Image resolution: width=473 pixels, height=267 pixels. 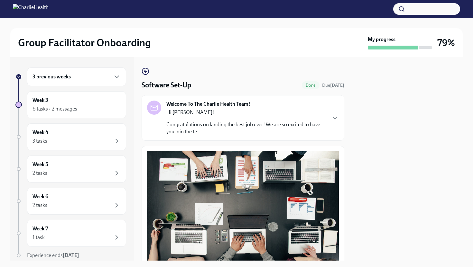 I want to click on div: 1 task, so click(x=39, y=238).